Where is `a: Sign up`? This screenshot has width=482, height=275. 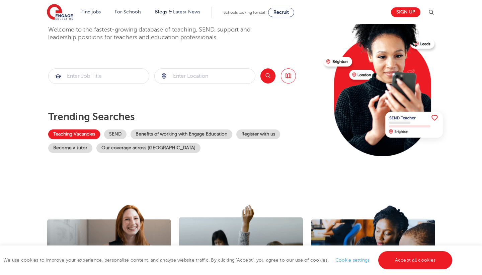 a: Sign up is located at coordinates (406, 12).